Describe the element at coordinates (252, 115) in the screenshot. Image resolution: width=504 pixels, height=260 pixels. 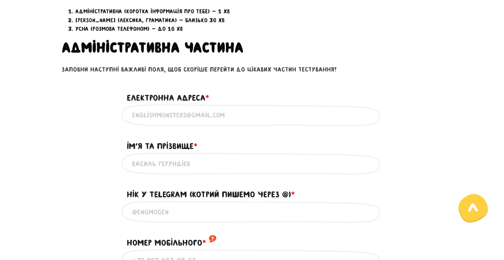
I see `input: englishmonsters@gmail.com` at that location.